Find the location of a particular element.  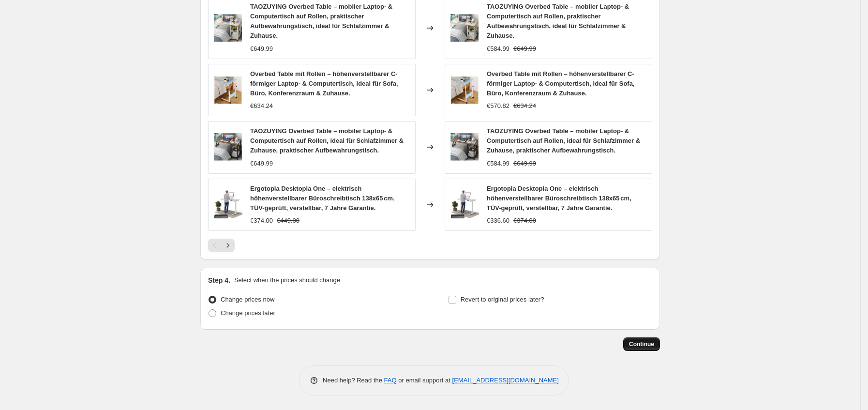

div: €634.24 is located at coordinates (261, 106).